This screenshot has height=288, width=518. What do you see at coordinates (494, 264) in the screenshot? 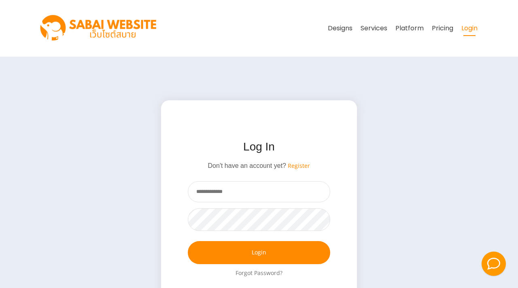
I see `button: Facebook Messenger Chat` at bounding box center [494, 264].